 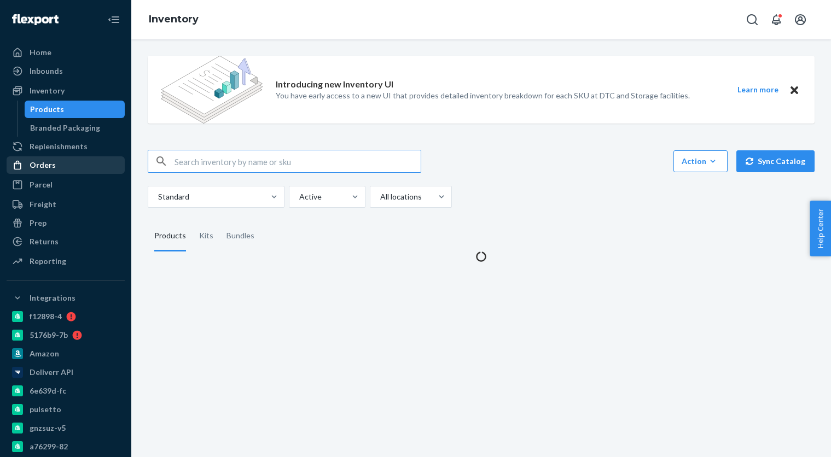 I want to click on a: 6e639d-fc, so click(x=66, y=391).